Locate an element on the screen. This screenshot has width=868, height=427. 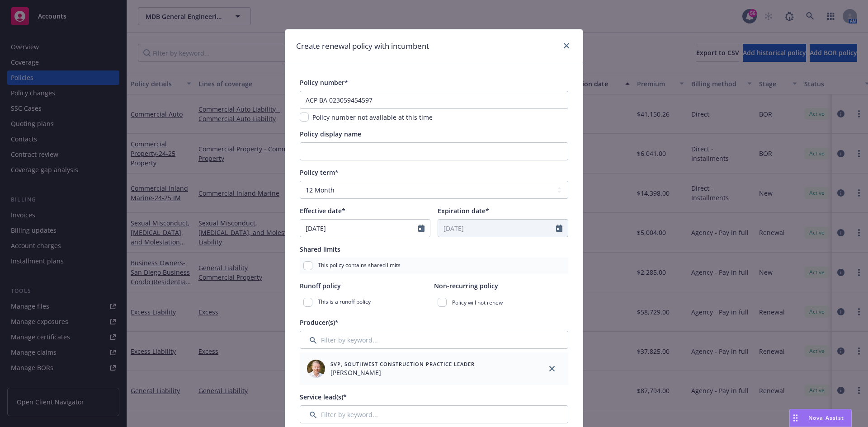
span: Shared limits is located at coordinates (320, 249).